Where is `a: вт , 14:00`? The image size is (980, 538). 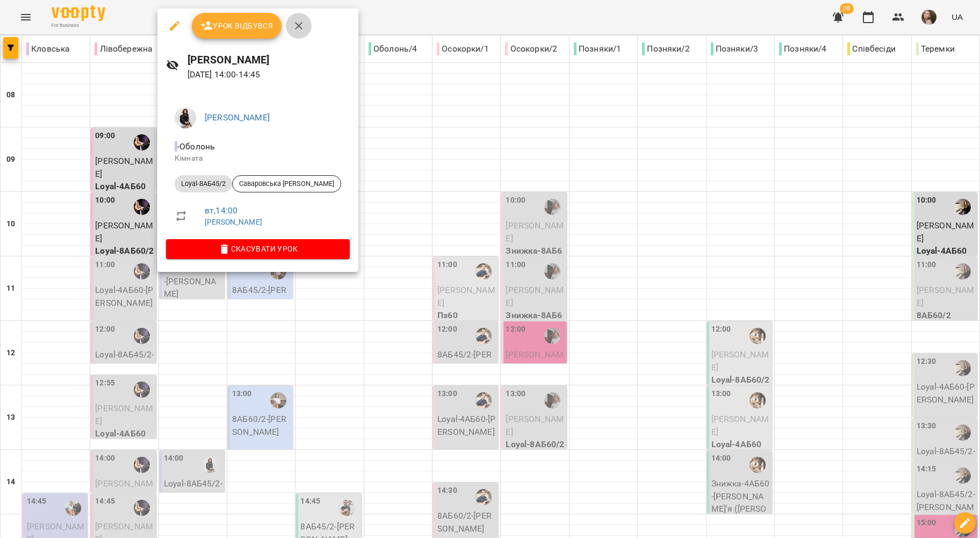
a: вт , 14:00 is located at coordinates (221, 210).